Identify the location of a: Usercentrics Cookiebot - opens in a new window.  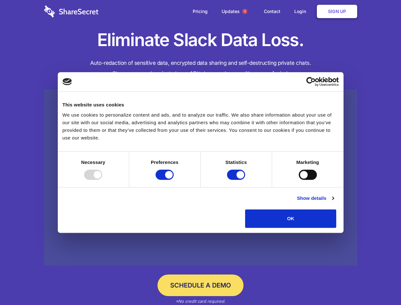
(311, 82).